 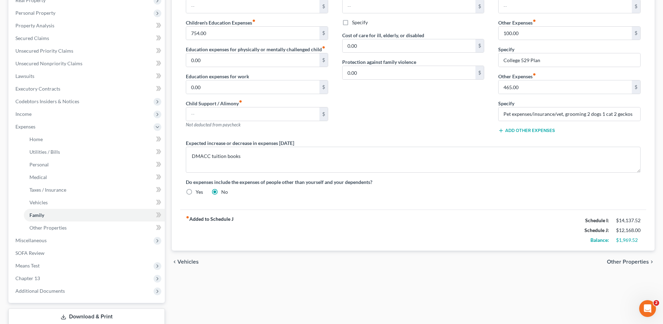 I want to click on a: Property Analysis, so click(x=87, y=26).